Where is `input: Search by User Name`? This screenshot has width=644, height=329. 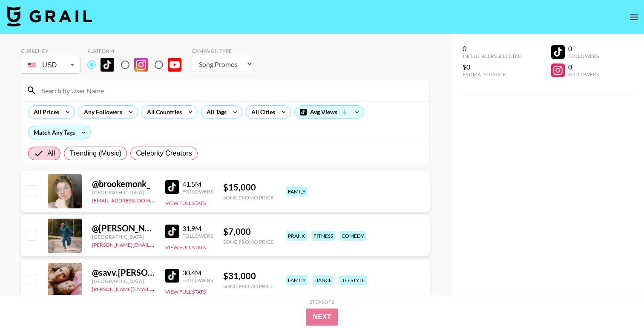 input: Search by User Name is located at coordinates (230, 90).